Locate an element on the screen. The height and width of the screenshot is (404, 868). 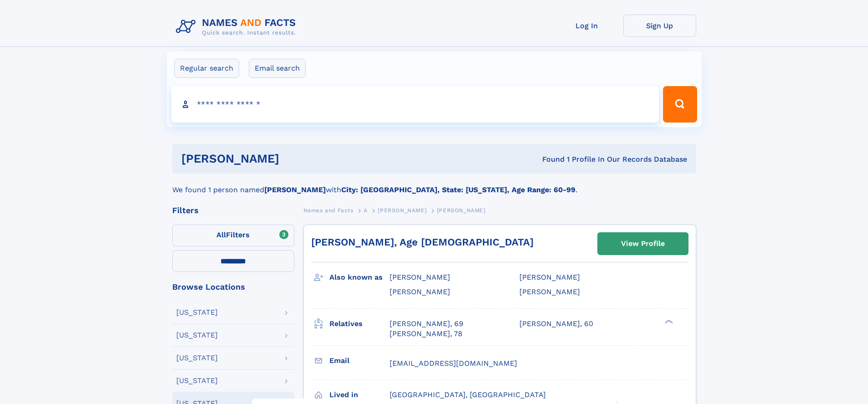
div: Filters is located at coordinates (233, 211).